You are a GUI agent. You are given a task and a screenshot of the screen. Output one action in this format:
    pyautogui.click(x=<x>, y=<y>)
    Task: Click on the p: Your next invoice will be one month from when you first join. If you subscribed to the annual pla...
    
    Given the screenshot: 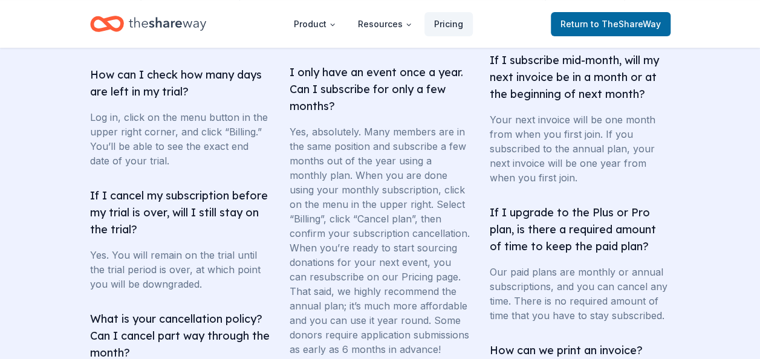 What is the action you would take?
    pyautogui.click(x=580, y=149)
    